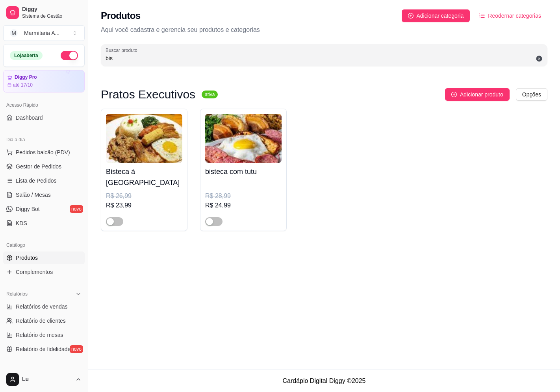 The width and height of the screenshot is (560, 392). Describe the element at coordinates (44, 33) in the screenshot. I see `button: Select a team` at that location.